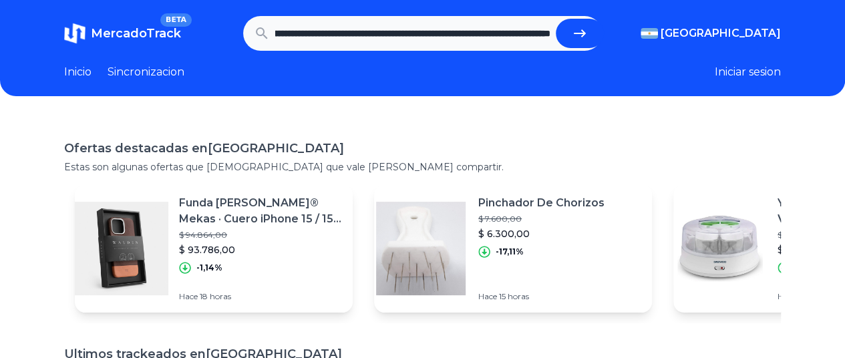  What do you see at coordinates (260, 250) in the screenshot?
I see `p: $ 93.786,00` at bounding box center [260, 250].